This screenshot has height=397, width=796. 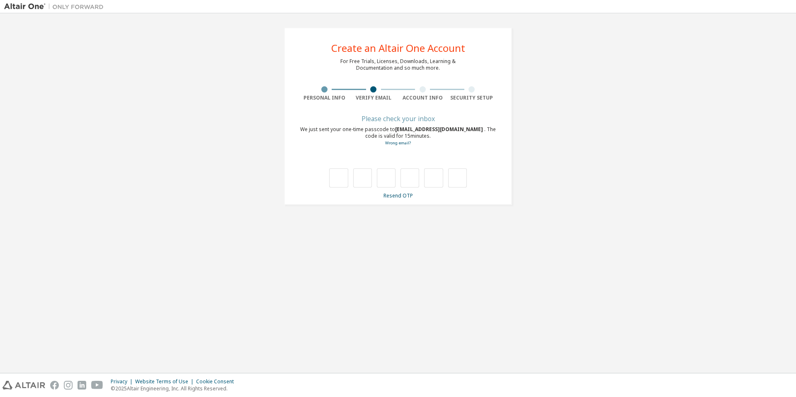 I want to click on div: Personal Info, so click(x=324, y=98).